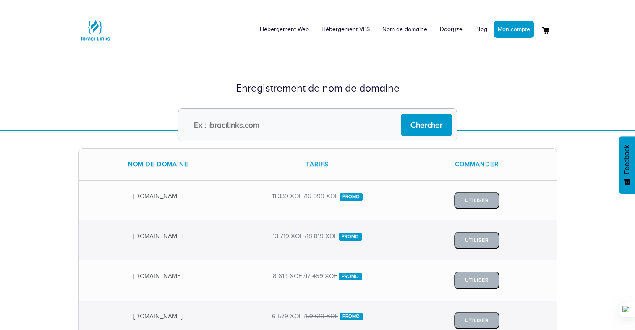 This screenshot has height=330, width=635. What do you see at coordinates (95, 30) in the screenshot?
I see `img: Logo Ibraci Links` at bounding box center [95, 30].